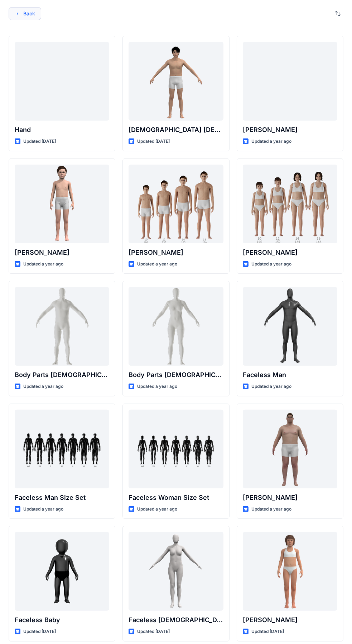 The image size is (352, 644). I want to click on p: Hand, so click(62, 130).